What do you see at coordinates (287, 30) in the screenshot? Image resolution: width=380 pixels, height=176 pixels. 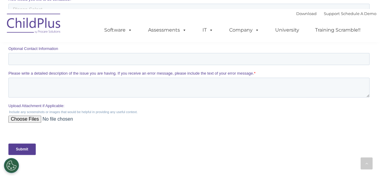 I see `a: University` at bounding box center [287, 30].